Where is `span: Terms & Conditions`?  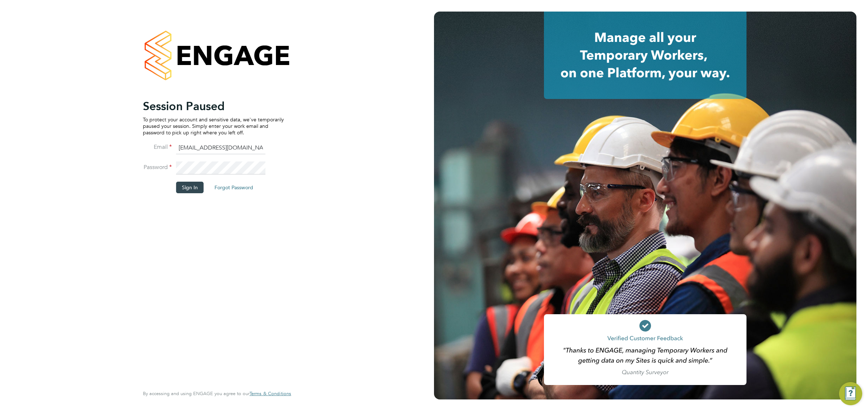 span: Terms & Conditions is located at coordinates (270, 394).